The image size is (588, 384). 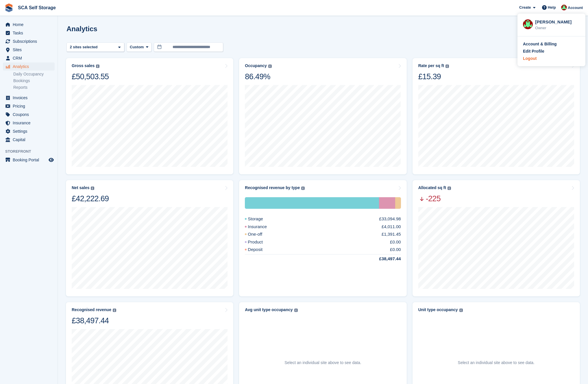 What do you see at coordinates (432, 188) in the screenshot?
I see `div: Allocated sq ft` at bounding box center [432, 188].